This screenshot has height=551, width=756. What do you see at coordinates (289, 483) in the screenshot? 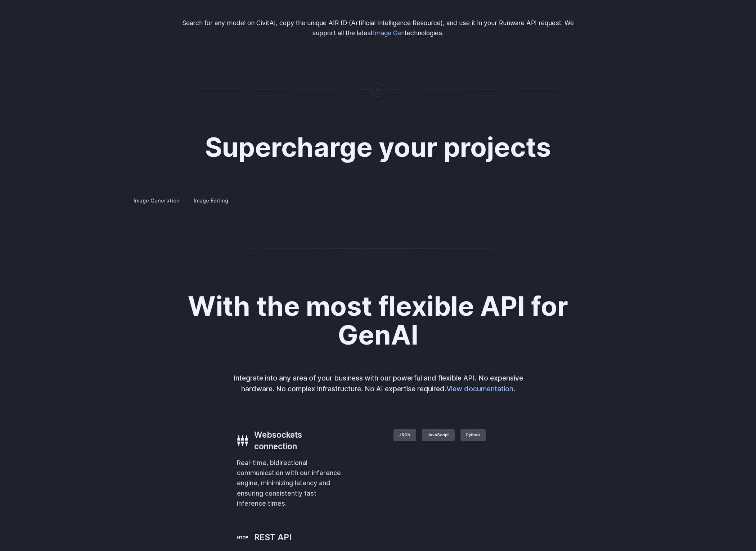
I see `p: Real-time, bidirectional communication with our inference engine, minimizing latency and ensuring...` at bounding box center [289, 483].